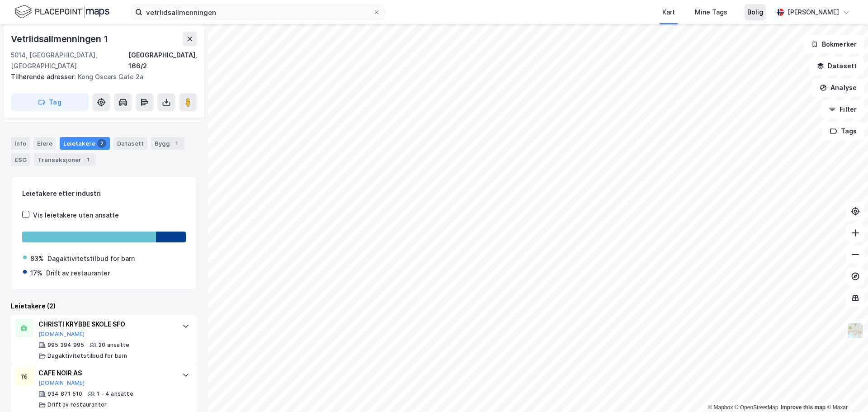 The image size is (868, 412). Describe the element at coordinates (838, 88) in the screenshot. I see `button: Analyse` at that location.